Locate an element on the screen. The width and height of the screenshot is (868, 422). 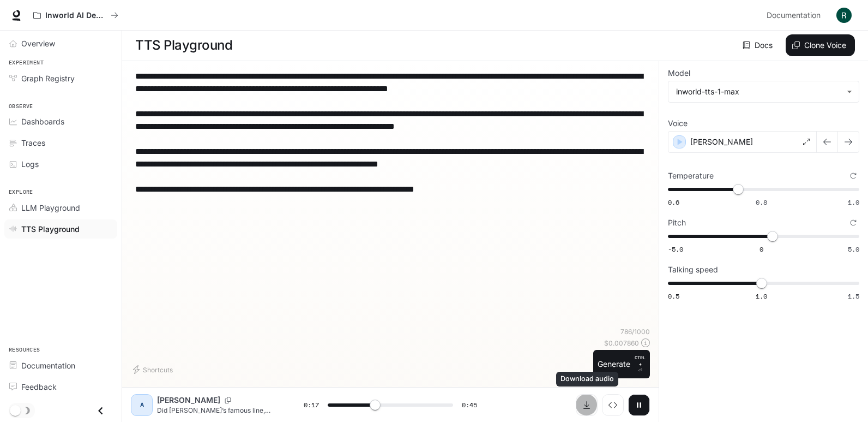
span: 1.5 is located at coordinates (853, 296).